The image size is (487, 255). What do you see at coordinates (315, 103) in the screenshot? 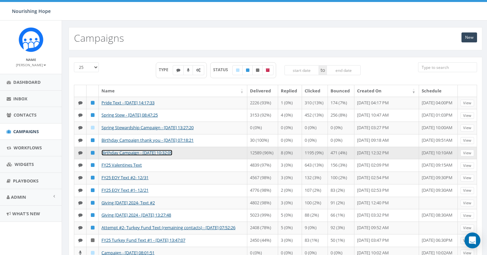
I see `td: 310 (13%)` at bounding box center [315, 103].